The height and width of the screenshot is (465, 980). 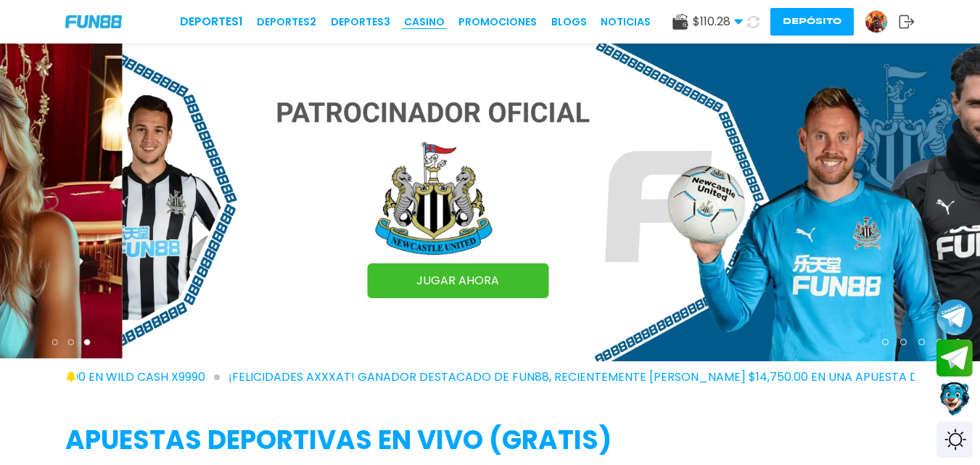 What do you see at coordinates (498, 22) in the screenshot?
I see `a: Promociones` at bounding box center [498, 22].